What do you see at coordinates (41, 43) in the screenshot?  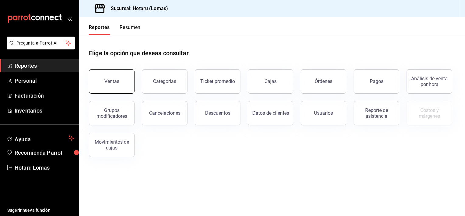 I see `button: Pregunta a Parrot AI` at bounding box center [41, 43].